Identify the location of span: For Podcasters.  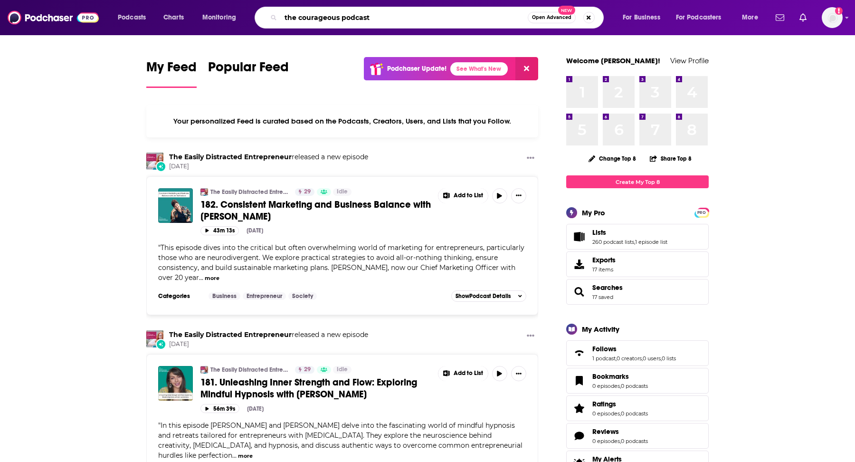
(699, 18).